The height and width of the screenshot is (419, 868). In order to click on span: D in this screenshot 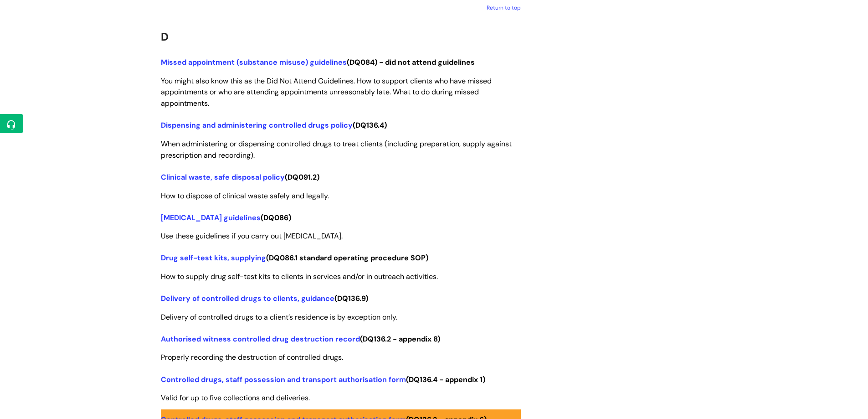, I will do `click(165, 36)`.